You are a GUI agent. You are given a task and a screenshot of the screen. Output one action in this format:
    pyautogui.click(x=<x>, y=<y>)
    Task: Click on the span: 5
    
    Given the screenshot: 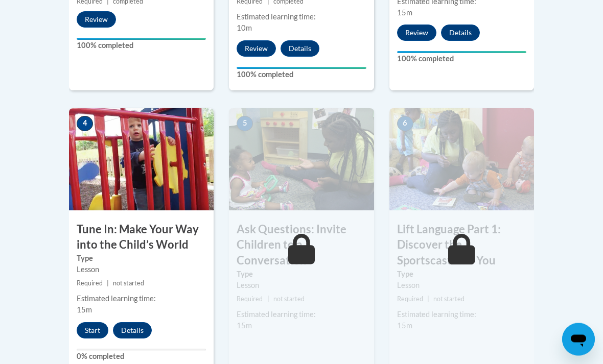 What is the action you would take?
    pyautogui.click(x=244, y=124)
    